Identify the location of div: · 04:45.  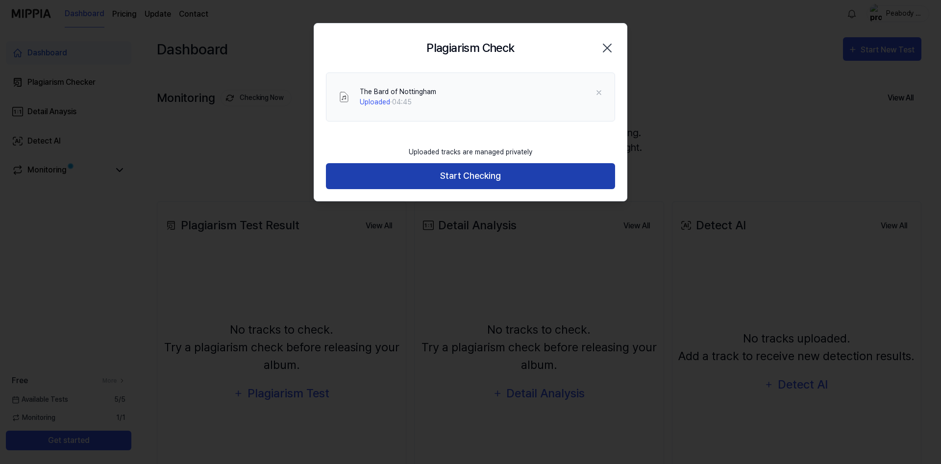
(398, 102).